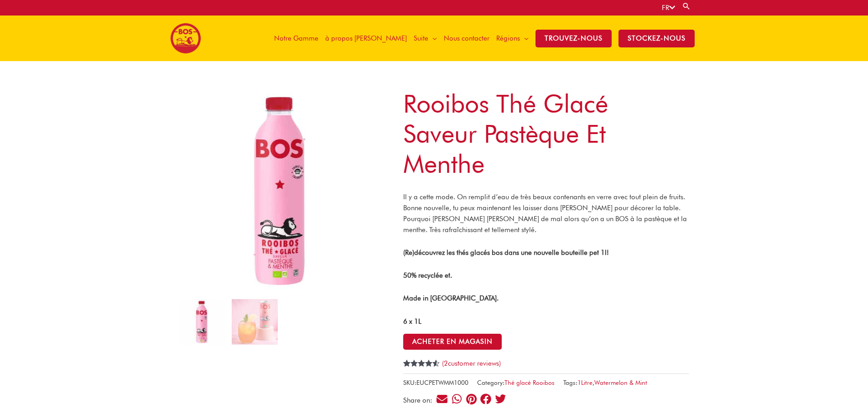  Describe the element at coordinates (442, 382) in the screenshot. I see `span: EUCPETWMM1000` at that location.